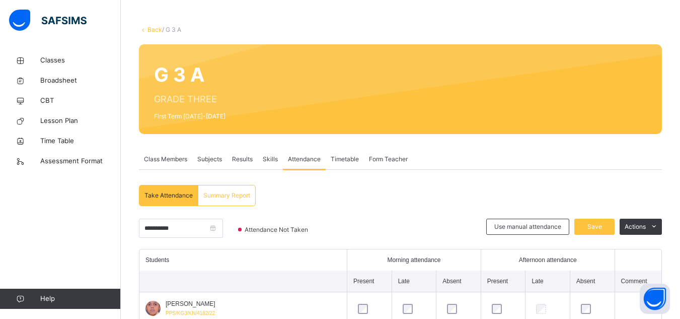 Image resolution: width=680 pixels, height=319 pixels. I want to click on span: Morning attendance, so click(414, 260).